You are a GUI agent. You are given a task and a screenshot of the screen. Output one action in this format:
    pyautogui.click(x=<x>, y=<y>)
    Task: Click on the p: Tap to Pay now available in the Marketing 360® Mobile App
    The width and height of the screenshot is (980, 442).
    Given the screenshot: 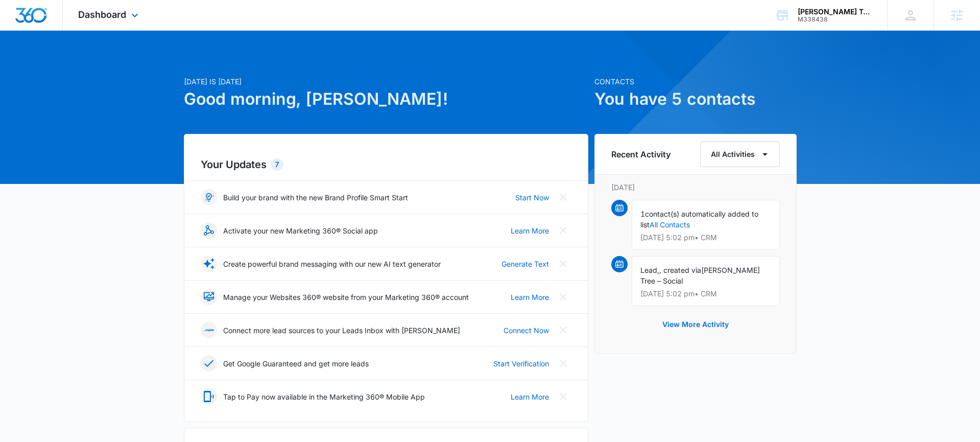 What is the action you would take?
    pyautogui.click(x=324, y=396)
    